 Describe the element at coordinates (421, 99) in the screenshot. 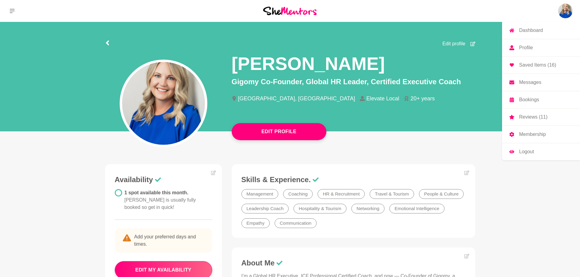

I see `li: 20+ years` at that location.